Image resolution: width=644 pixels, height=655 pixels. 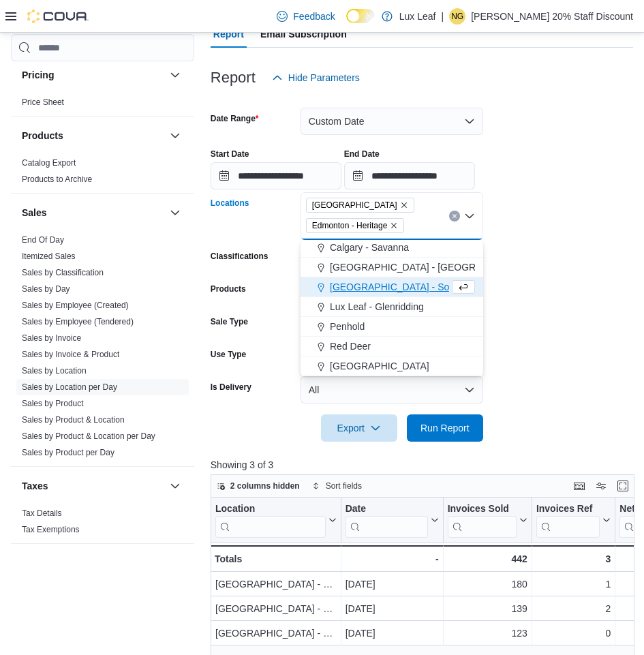 What do you see at coordinates (305, 16) in the screenshot?
I see `a: Feedback` at bounding box center [305, 16].